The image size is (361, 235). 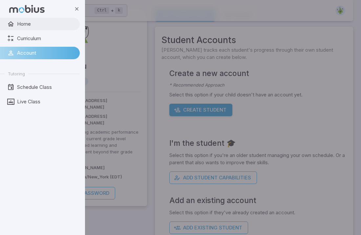 I want to click on span: Live Class, so click(x=46, y=102).